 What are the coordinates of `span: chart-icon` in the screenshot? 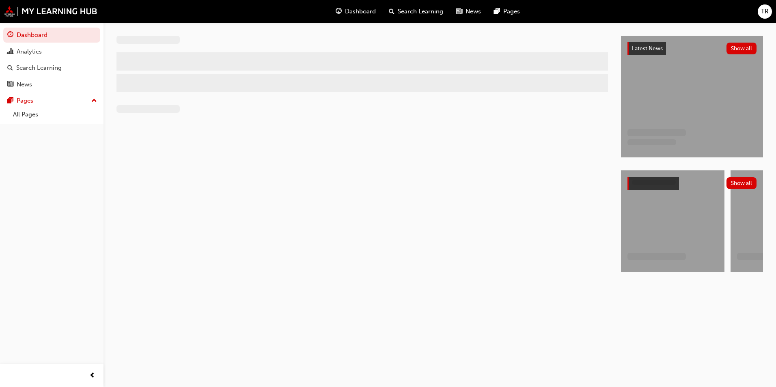 It's located at (10, 52).